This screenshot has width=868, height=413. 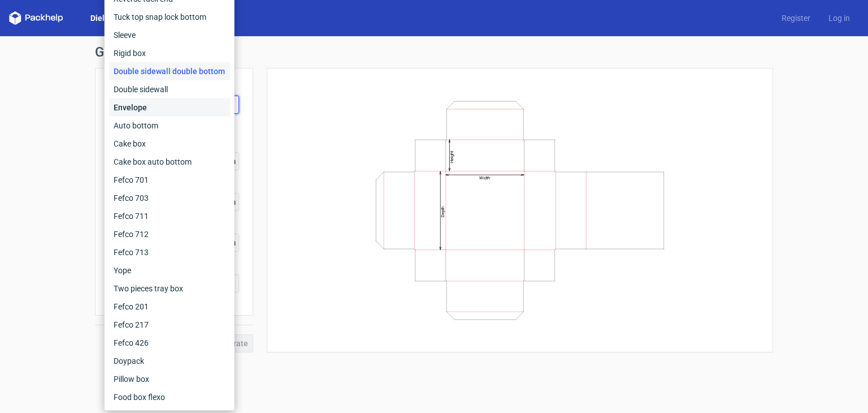 What do you see at coordinates (451, 156) in the screenshot?
I see `text: Height` at bounding box center [451, 156].